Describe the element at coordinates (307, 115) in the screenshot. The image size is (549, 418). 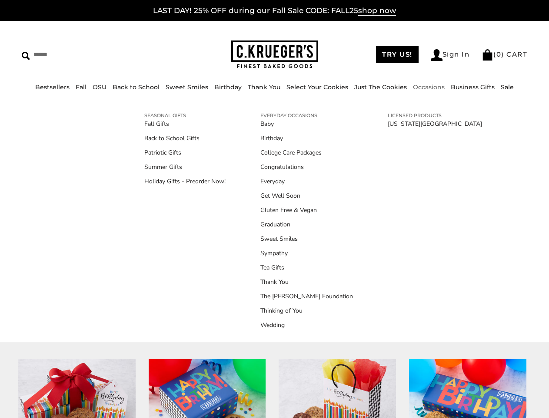
I see `a: EVERYDAY OCCASIONS` at that location.